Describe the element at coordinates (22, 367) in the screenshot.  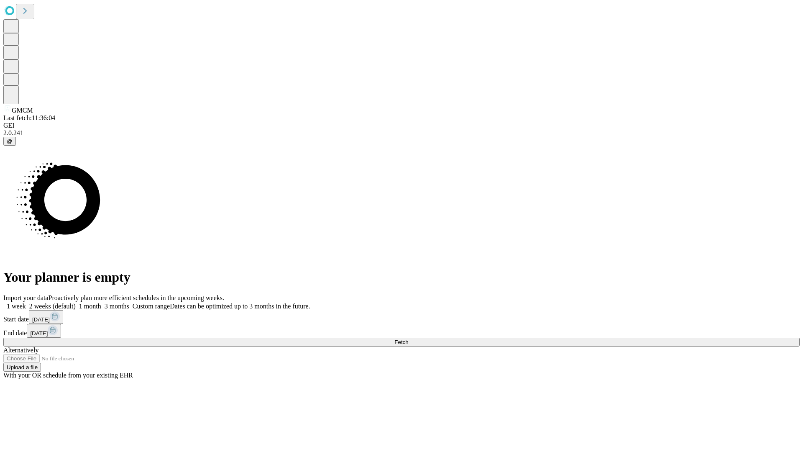
I see `button: Upload a file` at that location.